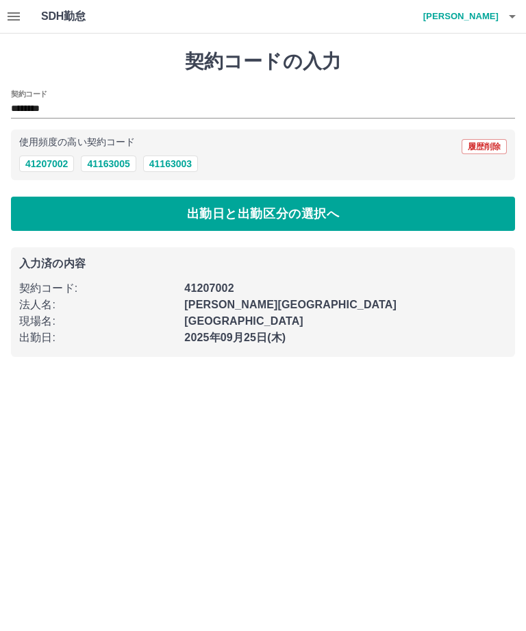  What do you see at coordinates (484, 147) in the screenshot?
I see `button: 履歴削除` at bounding box center [484, 147].